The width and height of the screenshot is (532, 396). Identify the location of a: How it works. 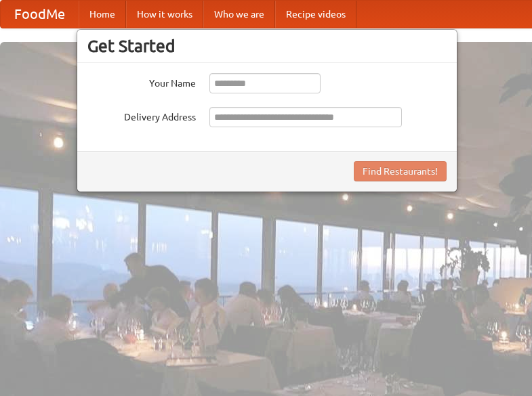
(165, 14).